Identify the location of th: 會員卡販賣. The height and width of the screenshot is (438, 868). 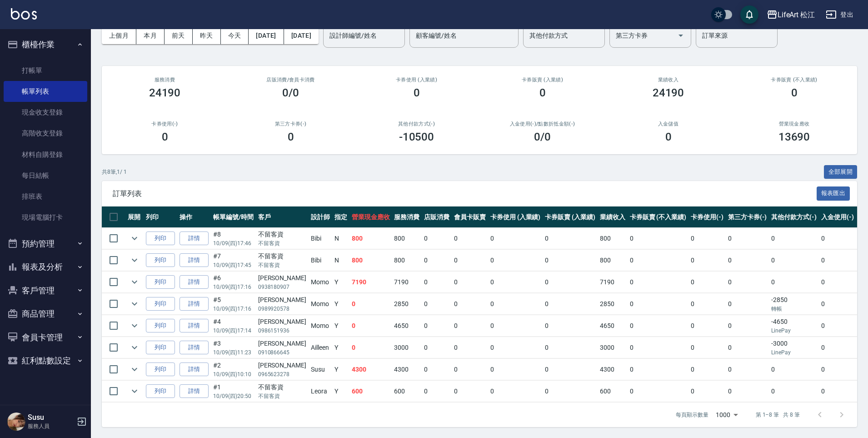
(470, 217).